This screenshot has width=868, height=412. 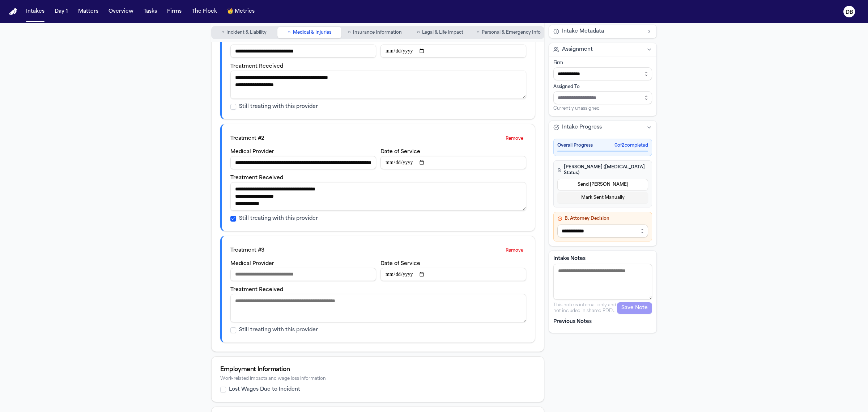 I want to click on a: Day 1, so click(x=61, y=11).